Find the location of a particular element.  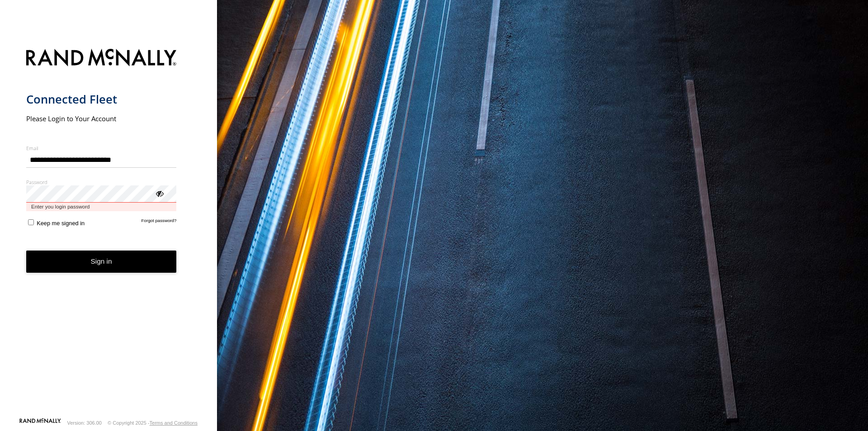

a: Terms and Conditions is located at coordinates (174, 423).